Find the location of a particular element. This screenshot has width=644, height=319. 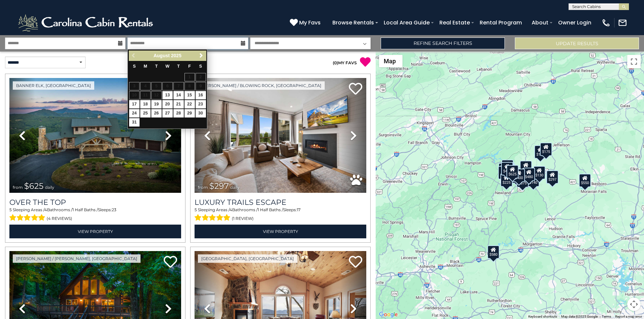

a: My Favs is located at coordinates (306, 23).